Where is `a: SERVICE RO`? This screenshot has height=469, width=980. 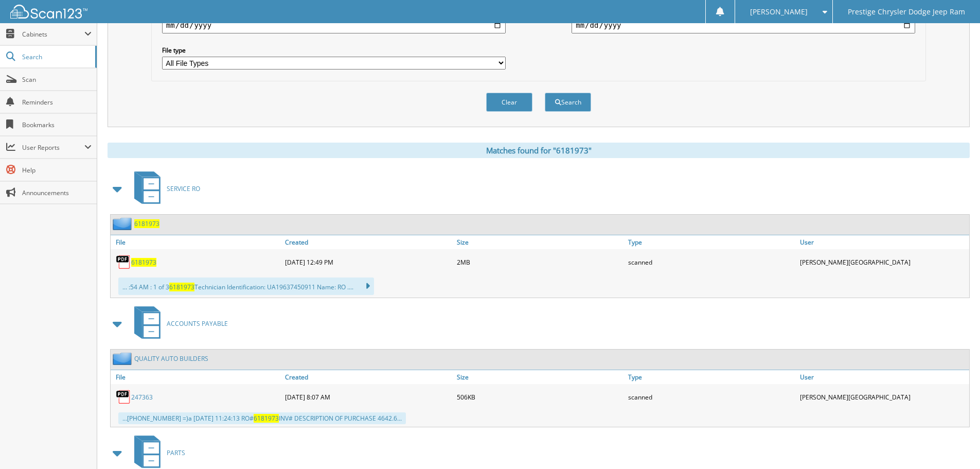
a: SERVICE RO is located at coordinates (164, 189).